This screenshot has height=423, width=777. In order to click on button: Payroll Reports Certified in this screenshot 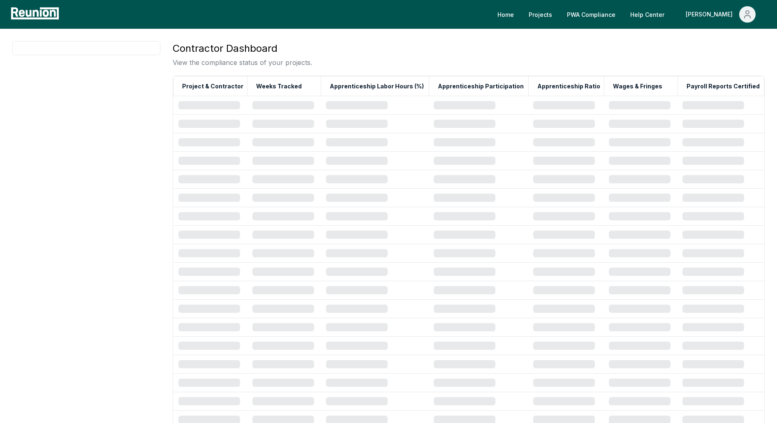, I will do `click(723, 86)`.